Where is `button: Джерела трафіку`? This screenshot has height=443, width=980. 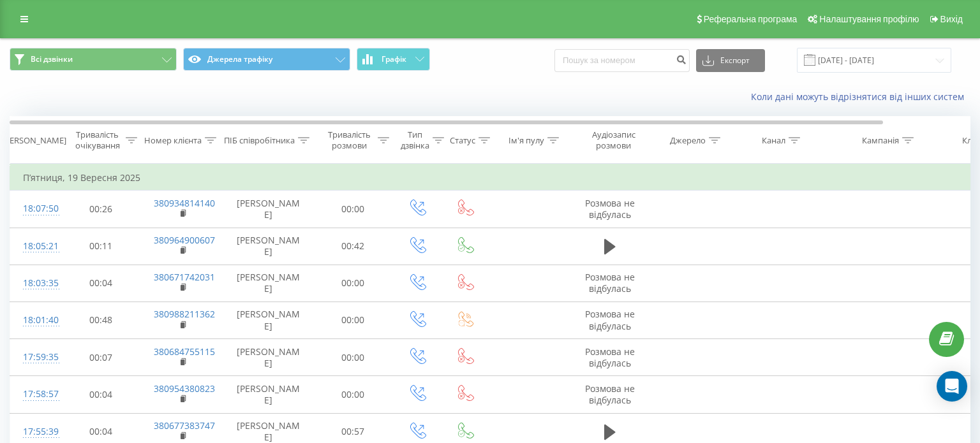
button: Джерела трафіку is located at coordinates (267, 59).